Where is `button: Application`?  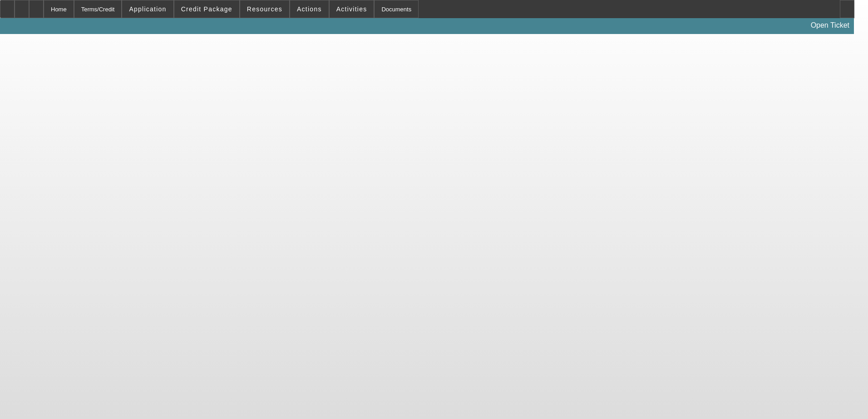
button: Application is located at coordinates (148, 9).